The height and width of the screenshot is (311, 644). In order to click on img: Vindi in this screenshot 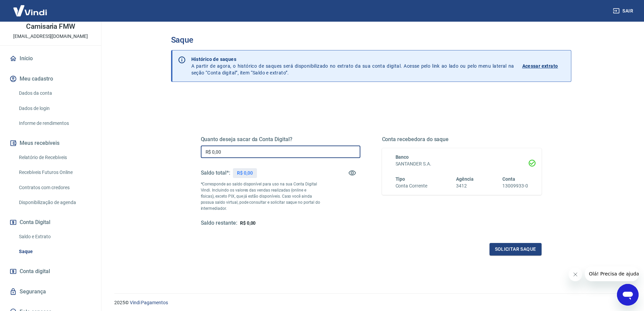, I will do `click(30, 10)`.